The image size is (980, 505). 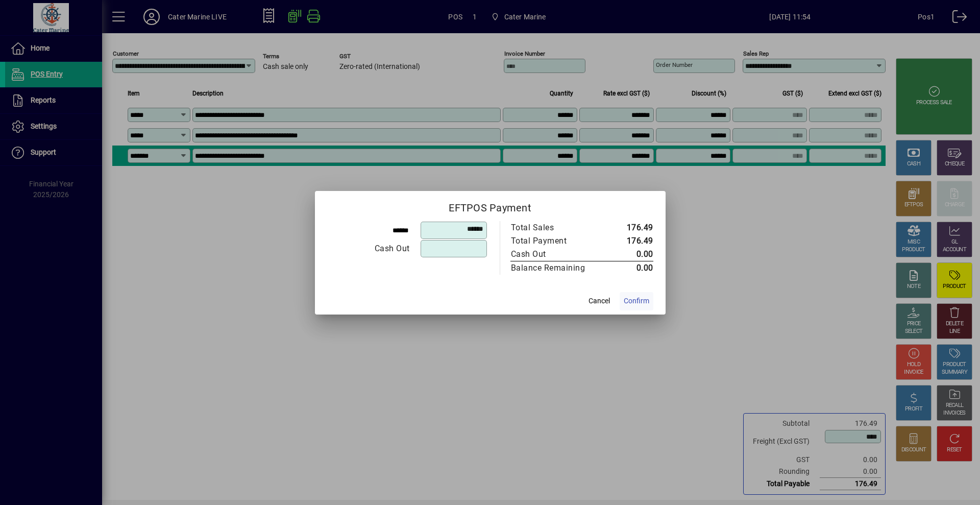 I want to click on button: Cancel, so click(x=599, y=301).